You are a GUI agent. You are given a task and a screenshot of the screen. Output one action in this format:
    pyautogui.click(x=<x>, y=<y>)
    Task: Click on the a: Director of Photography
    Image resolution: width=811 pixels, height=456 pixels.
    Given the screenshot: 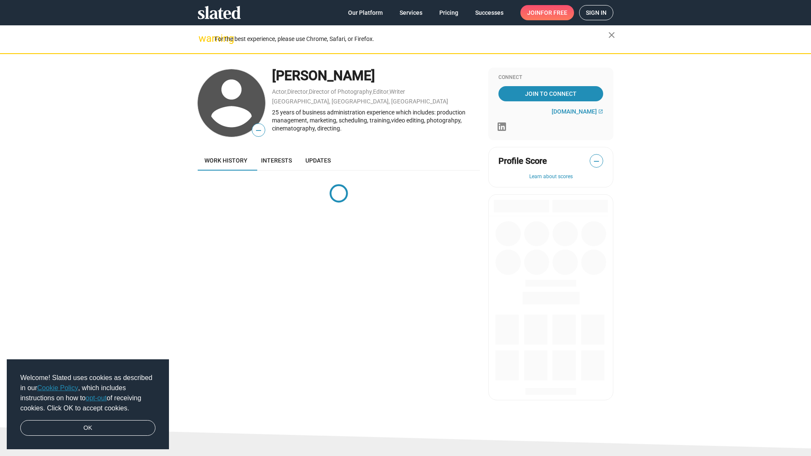 What is the action you would take?
    pyautogui.click(x=340, y=92)
    